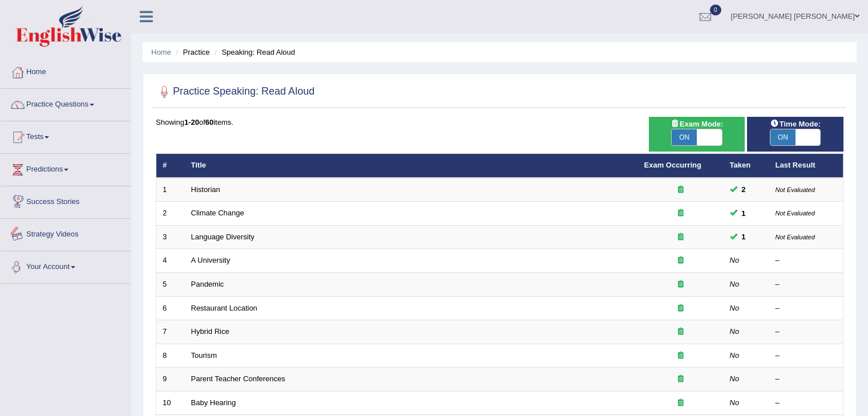 This screenshot has width=868, height=416. Describe the element at coordinates (214, 402) in the screenshot. I see `a: Baby Hearing` at that location.